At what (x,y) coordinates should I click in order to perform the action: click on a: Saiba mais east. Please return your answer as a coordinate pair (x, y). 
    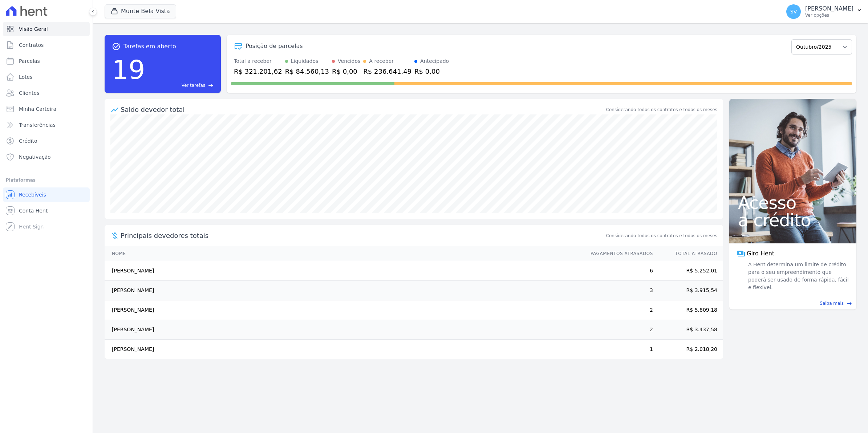
    Looking at the image, I should click on (793, 303).